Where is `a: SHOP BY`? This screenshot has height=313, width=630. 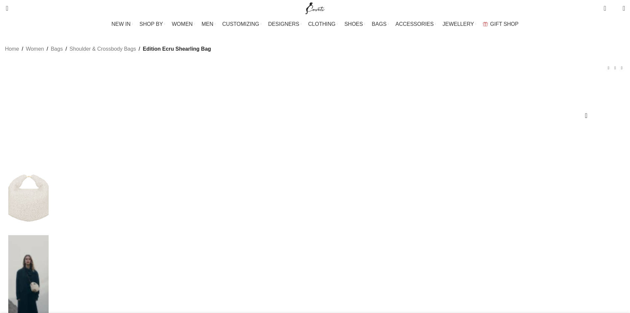
a: SHOP BY is located at coordinates (152, 24).